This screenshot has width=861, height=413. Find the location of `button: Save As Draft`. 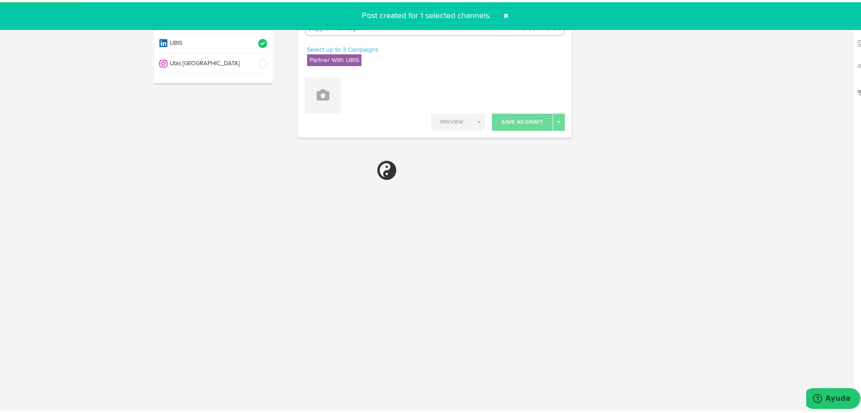

button: Save As Draft is located at coordinates (522, 120).